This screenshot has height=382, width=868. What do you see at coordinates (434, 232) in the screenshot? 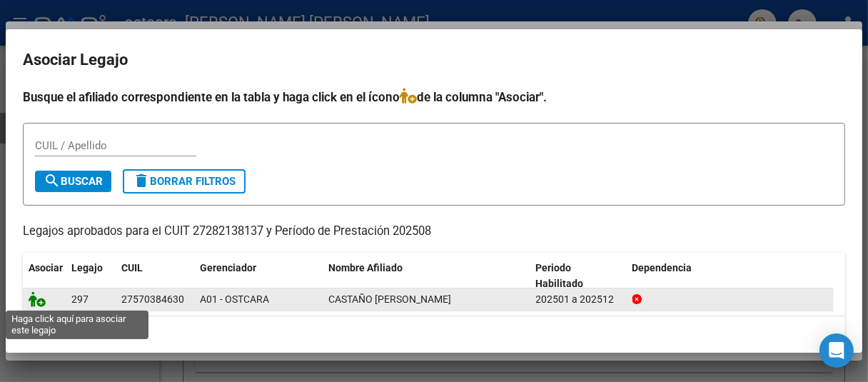
I see `p: Legajos aprobados para el CUIT 27282138137 y Período de Prestación 202508` at bounding box center [434, 232].